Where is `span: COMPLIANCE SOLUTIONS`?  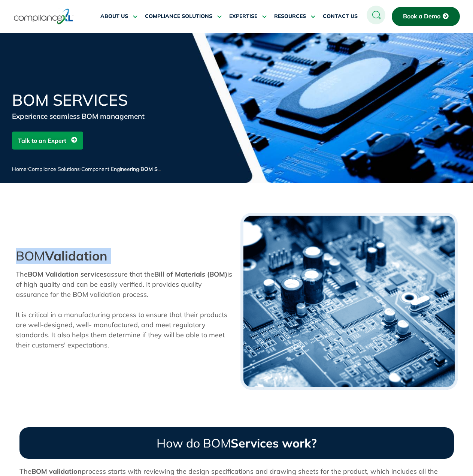 span: COMPLIANCE SOLUTIONS is located at coordinates (179, 17).